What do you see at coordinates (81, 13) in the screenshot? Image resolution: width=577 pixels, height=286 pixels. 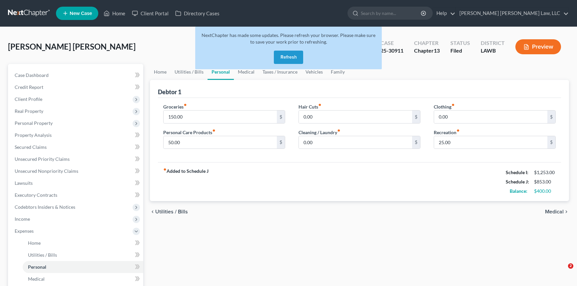 I see `span: New Case` at bounding box center [81, 13].